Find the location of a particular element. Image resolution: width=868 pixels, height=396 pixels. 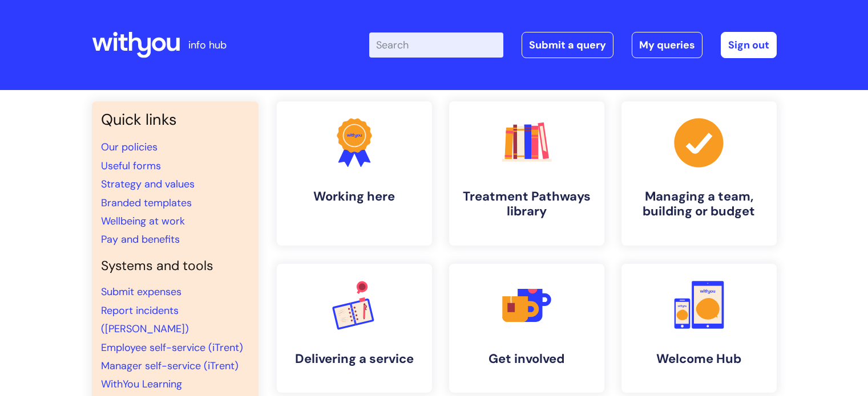

a: Useful forms is located at coordinates (131, 166).